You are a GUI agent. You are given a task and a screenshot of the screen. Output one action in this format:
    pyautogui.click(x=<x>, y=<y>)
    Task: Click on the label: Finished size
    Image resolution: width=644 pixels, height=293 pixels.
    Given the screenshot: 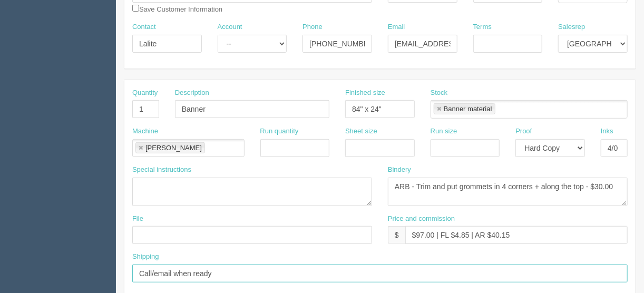 What is the action you would take?
    pyautogui.click(x=365, y=93)
    